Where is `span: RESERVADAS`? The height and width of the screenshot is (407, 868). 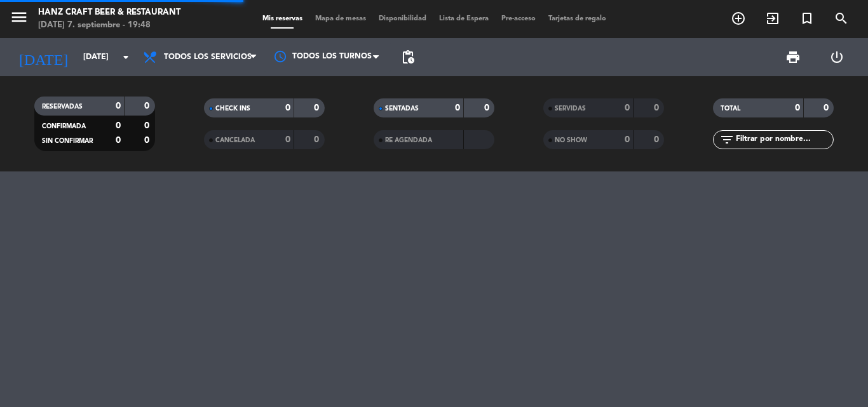 span: RESERVADAS is located at coordinates (62, 107).